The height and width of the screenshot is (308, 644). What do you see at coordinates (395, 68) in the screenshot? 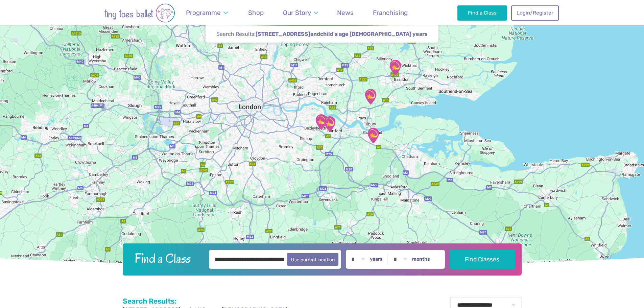
I see `div: 360 Play` at bounding box center [395, 68].